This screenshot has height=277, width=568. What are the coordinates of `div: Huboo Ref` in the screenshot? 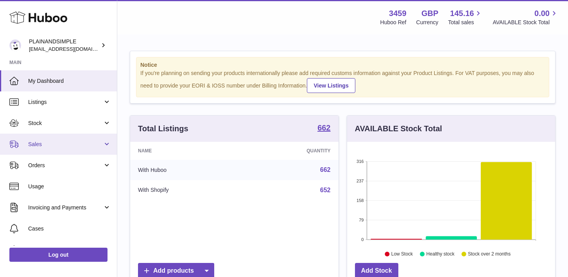 It's located at (393, 22).